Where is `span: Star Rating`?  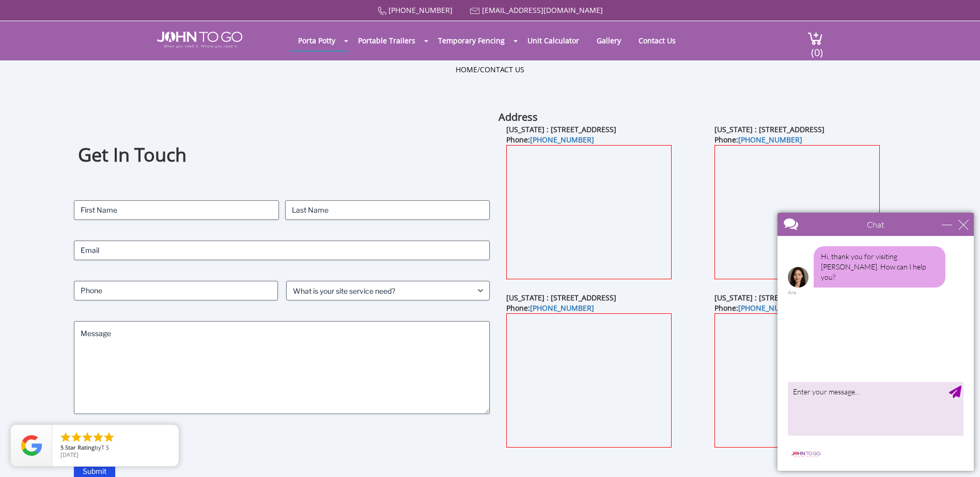 span: Star Rating is located at coordinates (79, 447).